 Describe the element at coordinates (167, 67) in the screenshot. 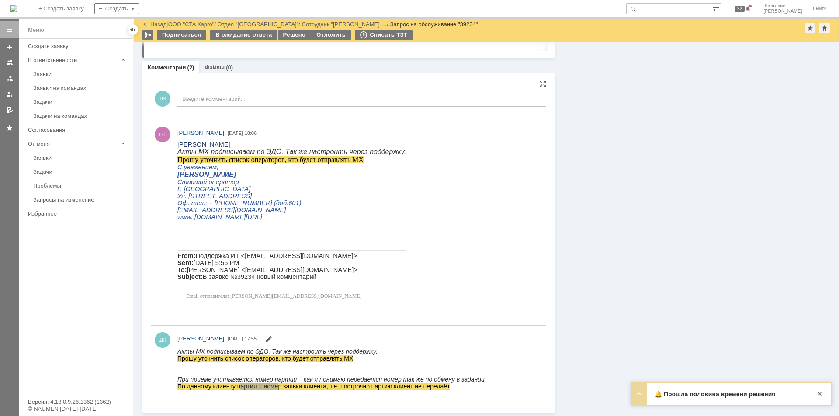

I see `a: Комментарии` at that location.